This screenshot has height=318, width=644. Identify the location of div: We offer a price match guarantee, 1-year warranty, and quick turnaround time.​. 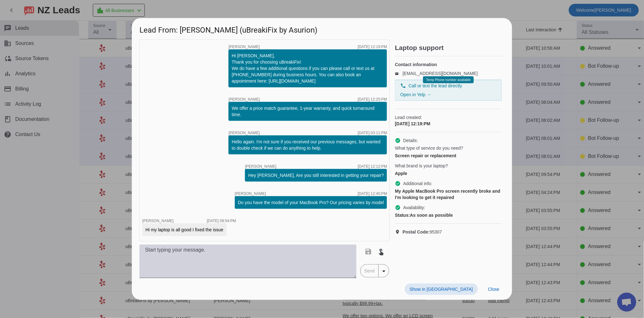
(308, 111).